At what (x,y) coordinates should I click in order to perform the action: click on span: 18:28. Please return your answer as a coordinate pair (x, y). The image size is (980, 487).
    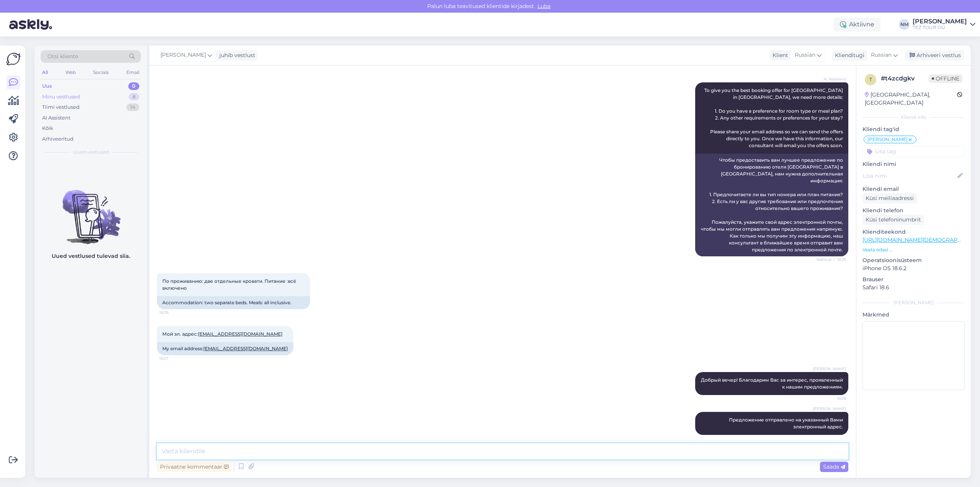
    Looking at the image, I should click on (831, 398).